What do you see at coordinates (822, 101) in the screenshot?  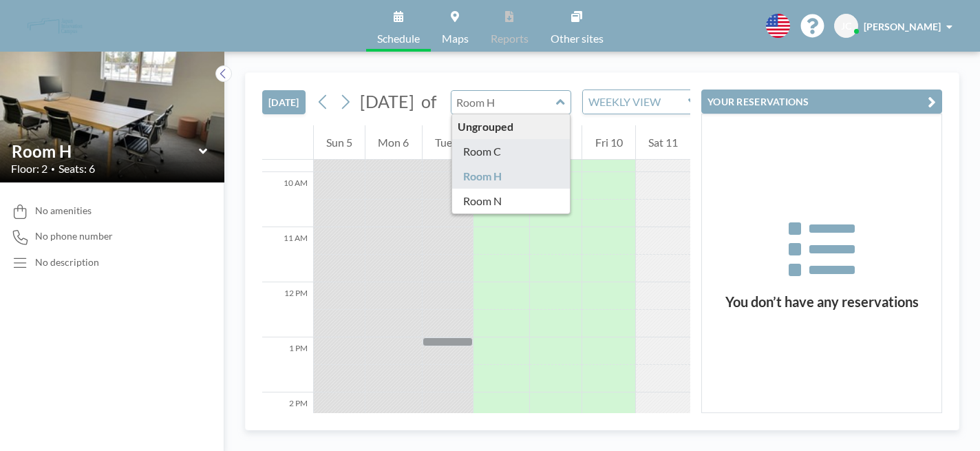 I see `button: YOUR RESERVATIONS` at bounding box center [822, 101].